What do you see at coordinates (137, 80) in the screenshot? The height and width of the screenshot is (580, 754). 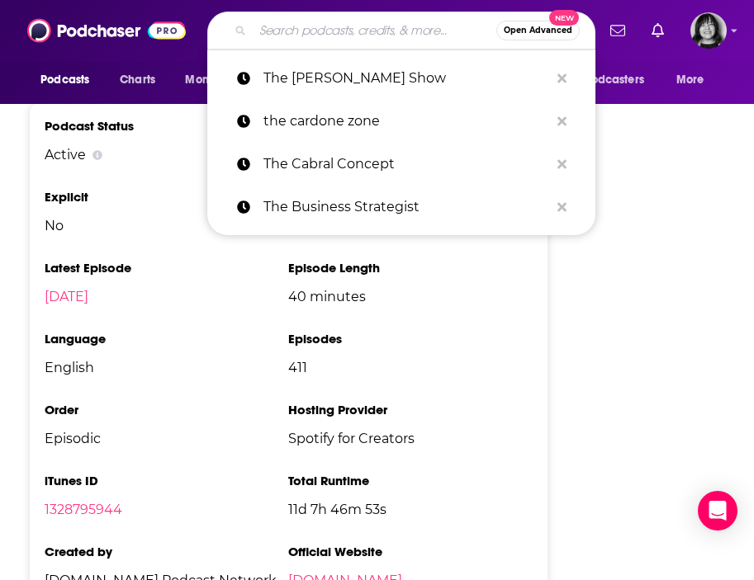 I see `a: Charts` at bounding box center [137, 80].